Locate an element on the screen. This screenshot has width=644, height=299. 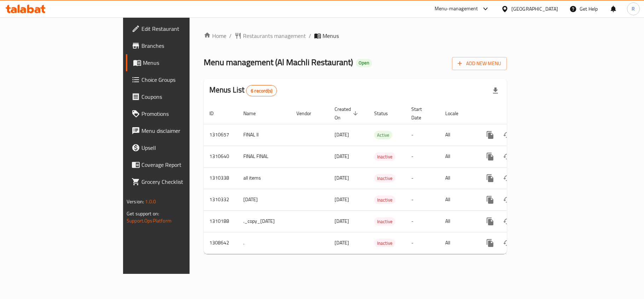
a: Promotions is located at coordinates (178, 113).